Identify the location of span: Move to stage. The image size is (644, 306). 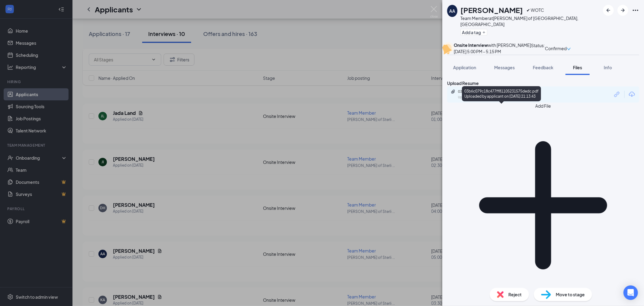
(570, 294).